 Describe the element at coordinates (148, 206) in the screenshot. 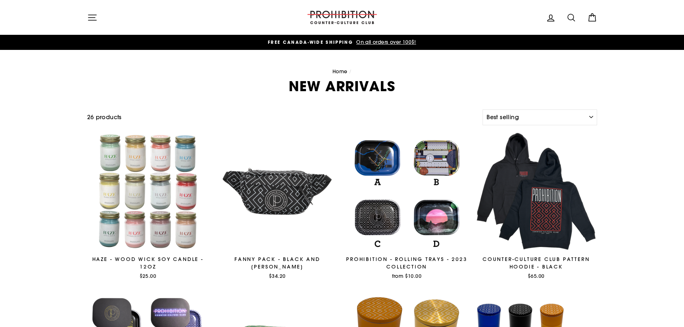

I see `a: Haze - Wood Wick Soy Candle - 12oz$25.00` at that location.